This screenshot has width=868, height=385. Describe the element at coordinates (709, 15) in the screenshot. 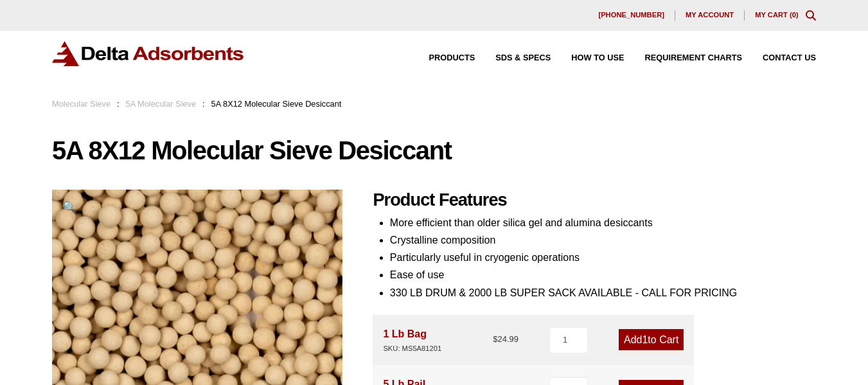

I see `span: My account` at that location.